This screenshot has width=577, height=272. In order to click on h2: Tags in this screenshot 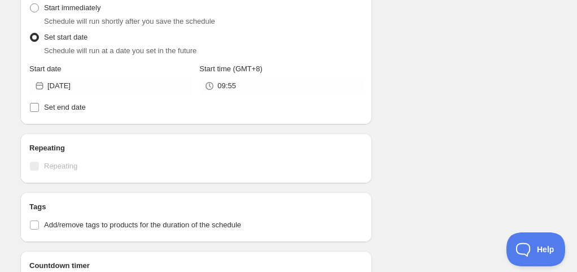, I will do `click(196, 207)`.